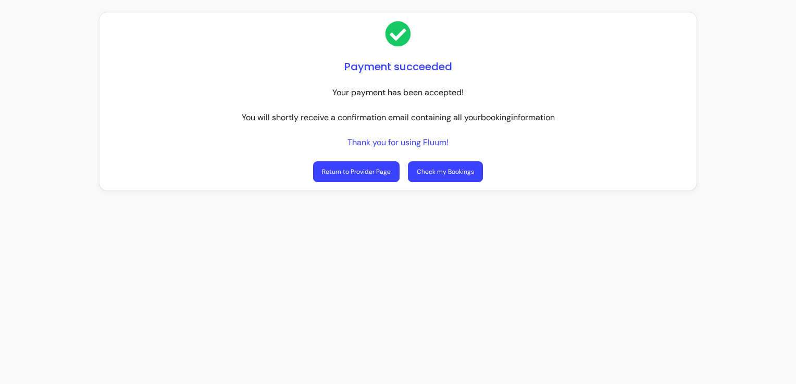 Image resolution: width=796 pixels, height=384 pixels. I want to click on a: Return to Provider Page, so click(356, 172).